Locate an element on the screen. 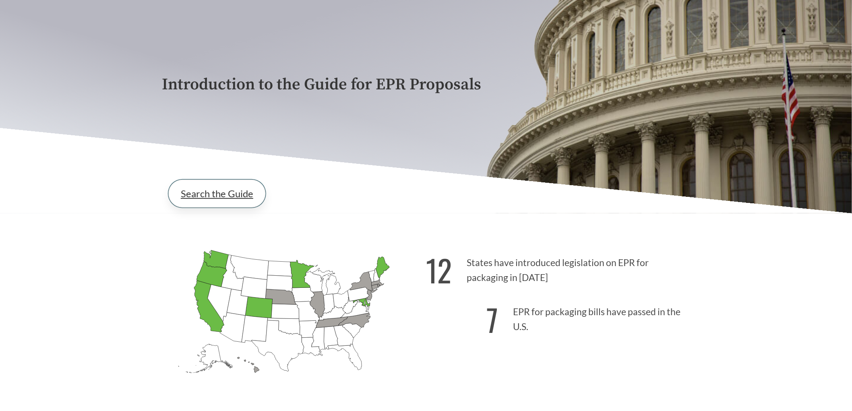 Image resolution: width=852 pixels, height=411 pixels. strong: 7 is located at coordinates (492, 319).